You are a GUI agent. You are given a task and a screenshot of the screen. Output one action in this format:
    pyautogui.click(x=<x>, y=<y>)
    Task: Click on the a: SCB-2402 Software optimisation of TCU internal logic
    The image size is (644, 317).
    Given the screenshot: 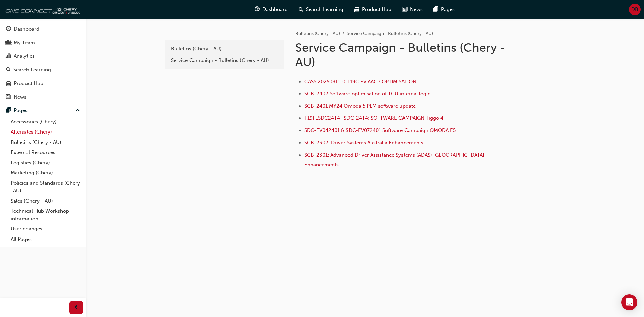 What is the action you would take?
    pyautogui.click(x=367, y=93)
    